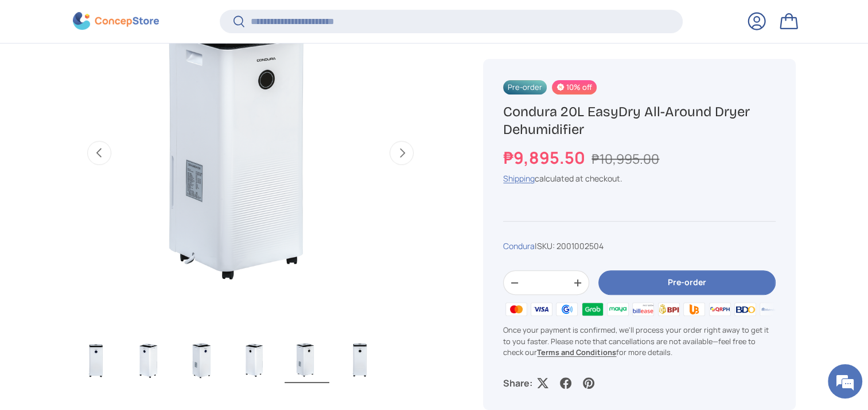  What do you see at coordinates (116, 21) in the screenshot?
I see `img: ConcepStore` at bounding box center [116, 21].